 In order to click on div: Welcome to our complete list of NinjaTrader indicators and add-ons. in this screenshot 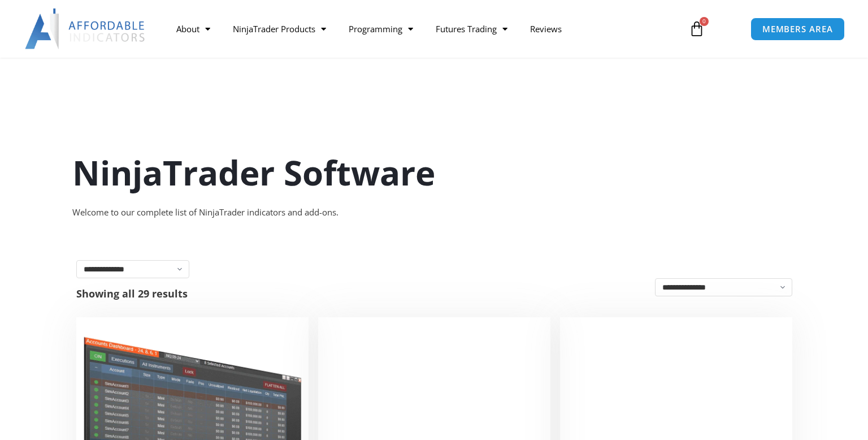, I will do `click(434, 213)`.